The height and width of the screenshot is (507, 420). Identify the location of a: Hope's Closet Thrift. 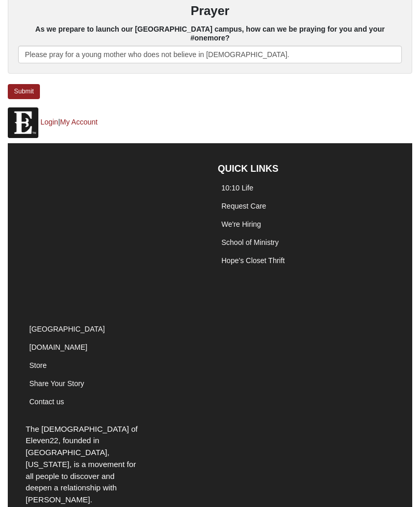
(253, 260).